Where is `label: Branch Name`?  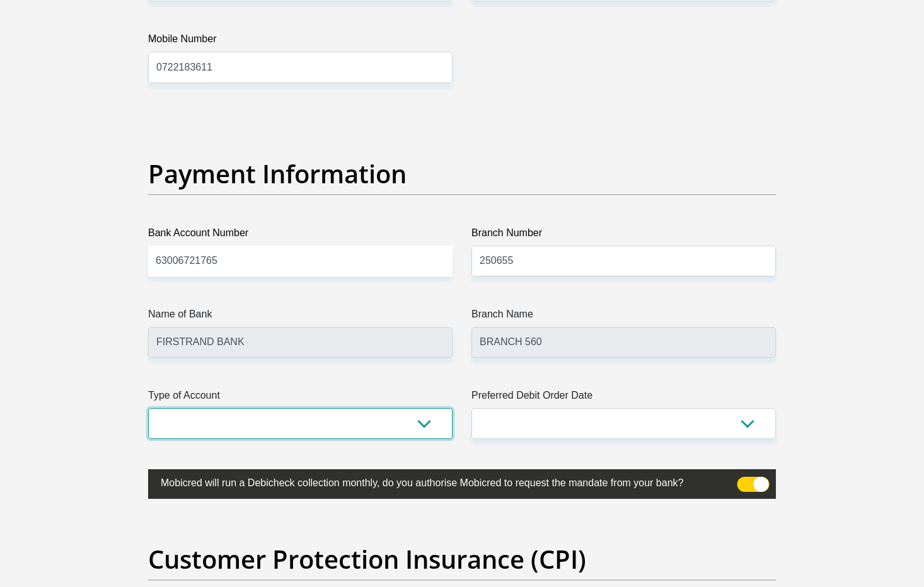
label: Branch Name is located at coordinates (623, 317).